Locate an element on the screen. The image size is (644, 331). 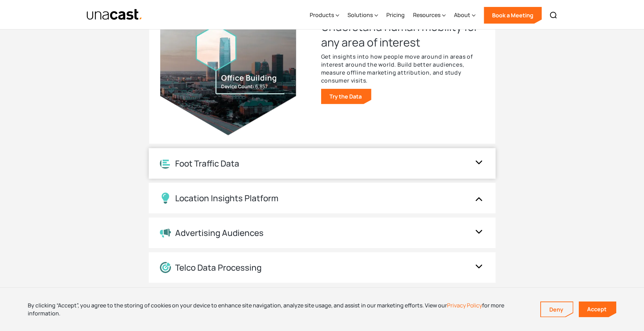
p: Get insights into how people move around in areas of interest around the world. Build better audi... is located at coordinates (402, 69).